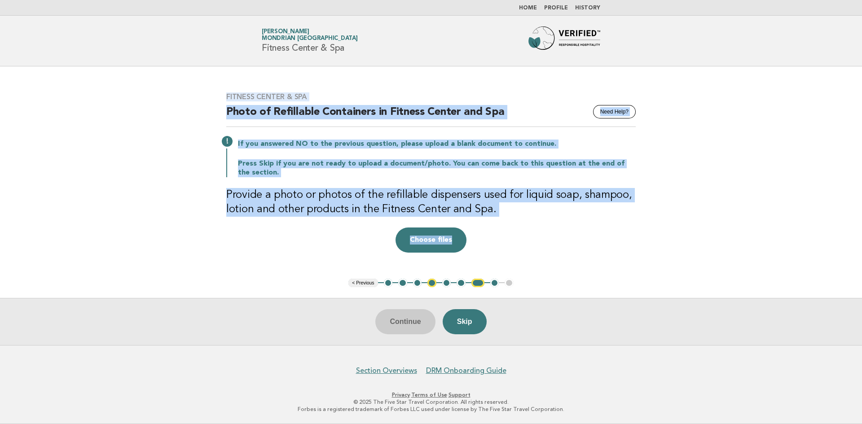  I want to click on h3: Fitness Center & Spa, so click(431, 97).